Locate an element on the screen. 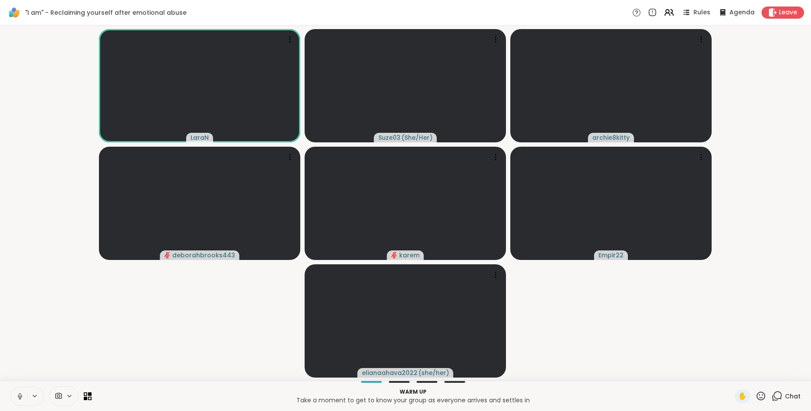  img: ShareWell Logomark is located at coordinates (14, 13).